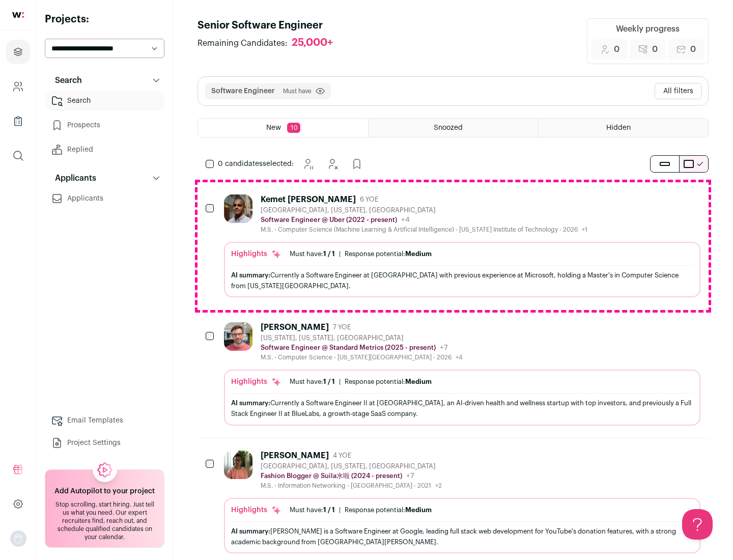  What do you see at coordinates (308, 164) in the screenshot?
I see `button: Snooze` at bounding box center [308, 164].